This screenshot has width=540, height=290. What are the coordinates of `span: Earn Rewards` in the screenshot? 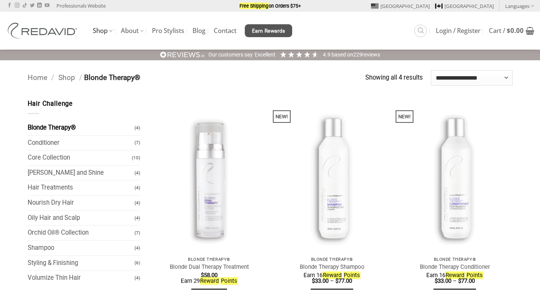 It's located at (268, 31).